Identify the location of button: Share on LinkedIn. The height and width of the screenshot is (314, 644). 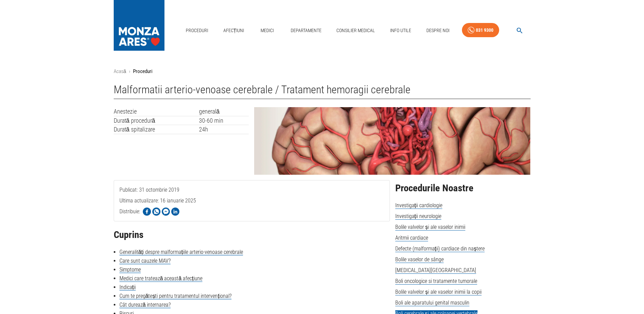
(176, 212).